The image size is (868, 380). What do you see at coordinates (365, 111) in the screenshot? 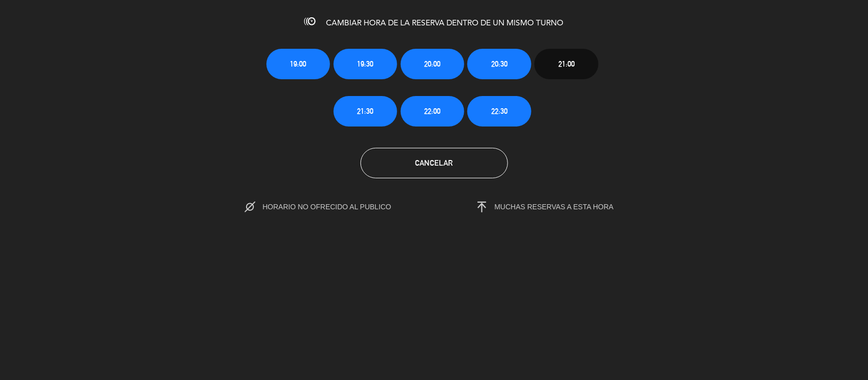
I see `button: 21:30` at bounding box center [365, 111].